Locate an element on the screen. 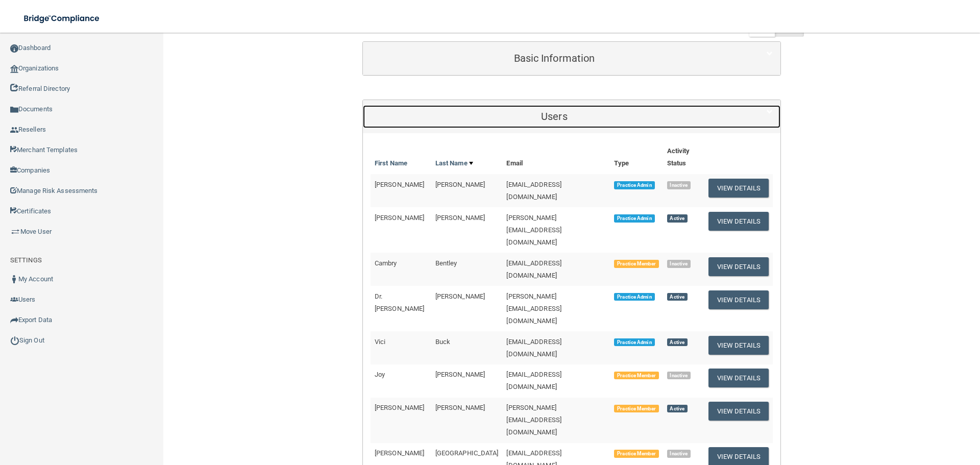  img: organization-icon.f8decf85.png is located at coordinates (14, 69).